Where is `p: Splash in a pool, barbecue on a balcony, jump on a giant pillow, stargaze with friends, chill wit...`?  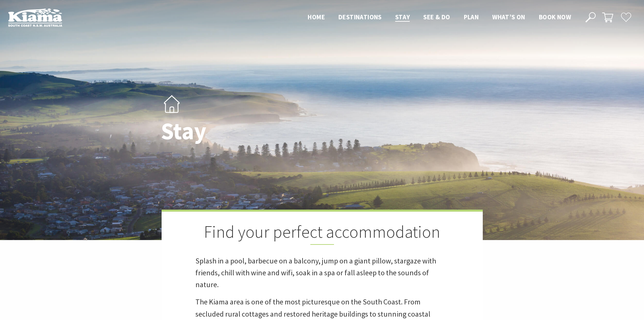 p: Splash in a pool, barbecue on a balcony, jump on a giant pillow, stargaze with friends, chill wit... is located at coordinates (322, 273).